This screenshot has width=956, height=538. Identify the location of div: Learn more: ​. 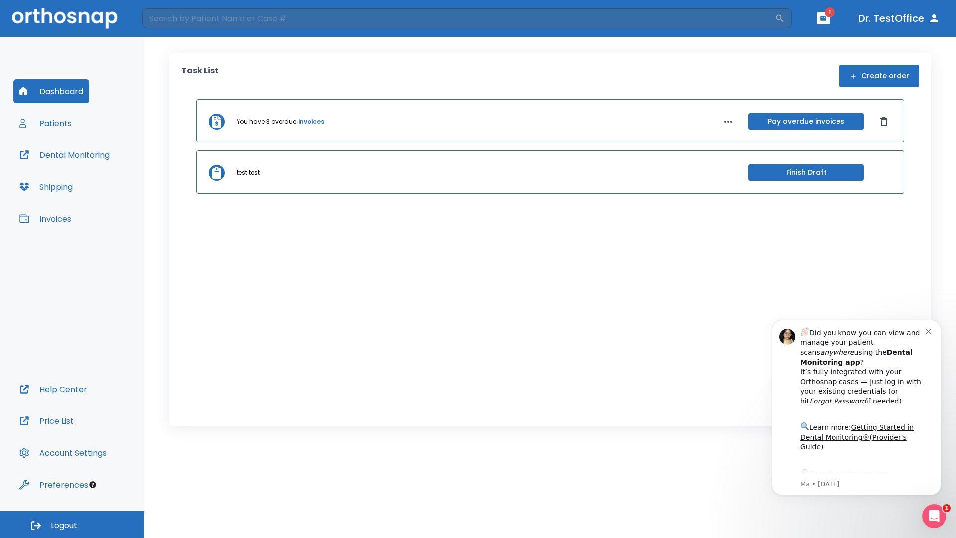
(106, 136).